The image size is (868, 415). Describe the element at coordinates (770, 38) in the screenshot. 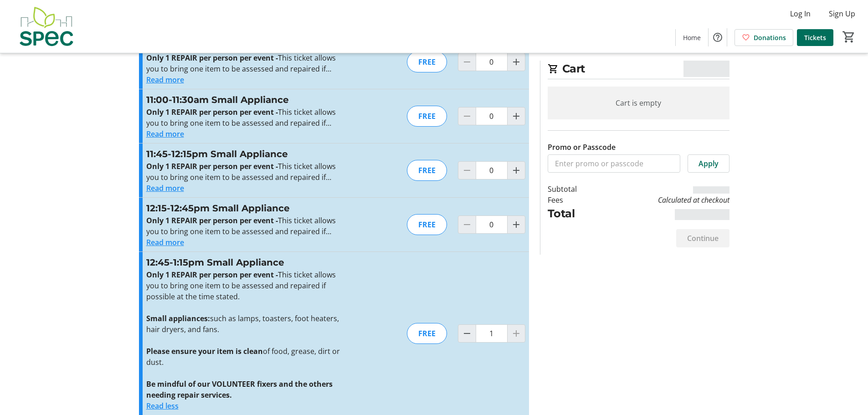

I see `span: Donations` at that location.